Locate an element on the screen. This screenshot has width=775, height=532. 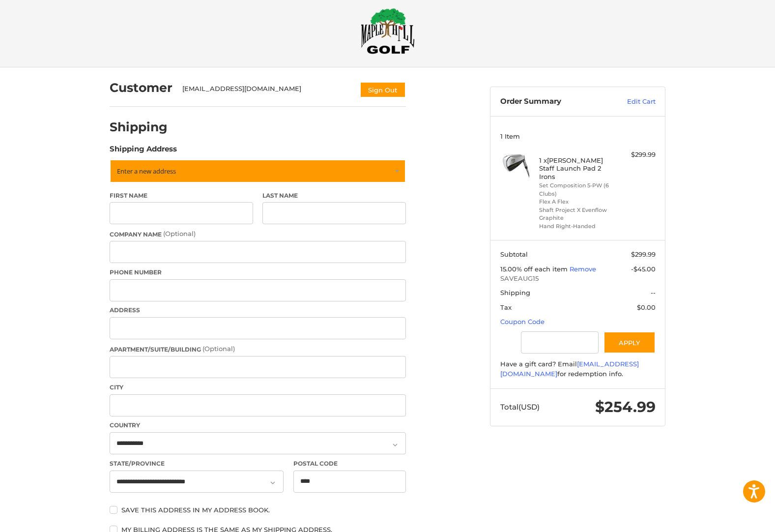
label: Save this address in my address book. is located at coordinates (258, 510).